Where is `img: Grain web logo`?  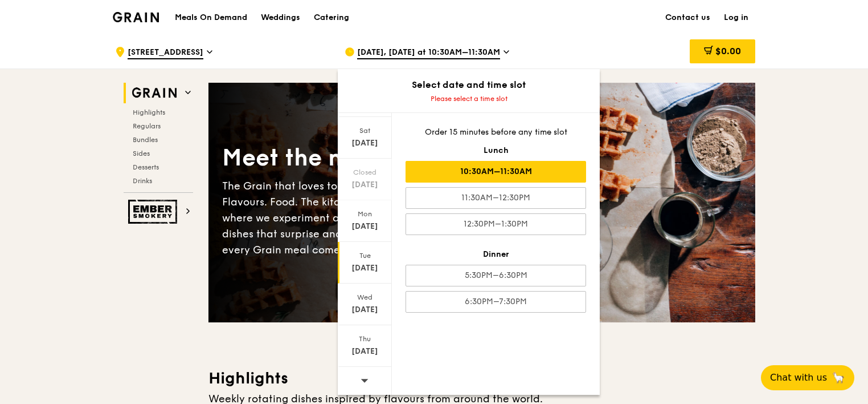
img: Grain web logo is located at coordinates (155, 93).